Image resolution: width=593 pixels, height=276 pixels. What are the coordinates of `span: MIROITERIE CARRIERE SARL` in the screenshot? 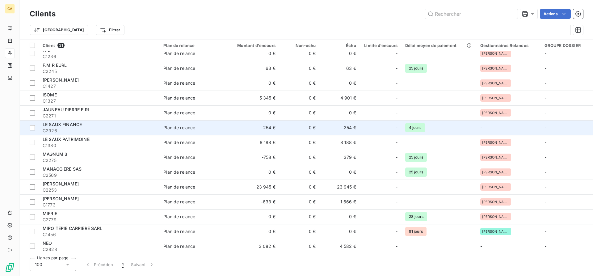 It's located at (73, 228).